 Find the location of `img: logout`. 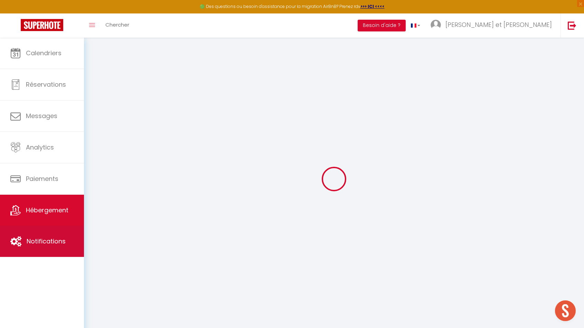

img: logout is located at coordinates (572, 25).